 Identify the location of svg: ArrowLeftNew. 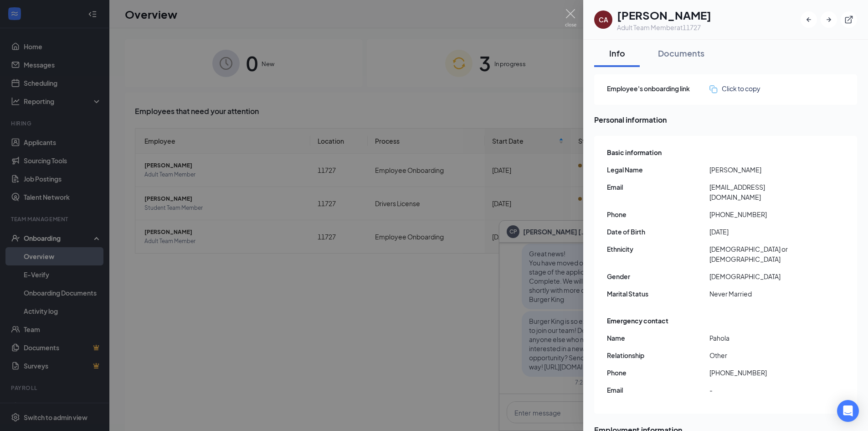
(809, 19).